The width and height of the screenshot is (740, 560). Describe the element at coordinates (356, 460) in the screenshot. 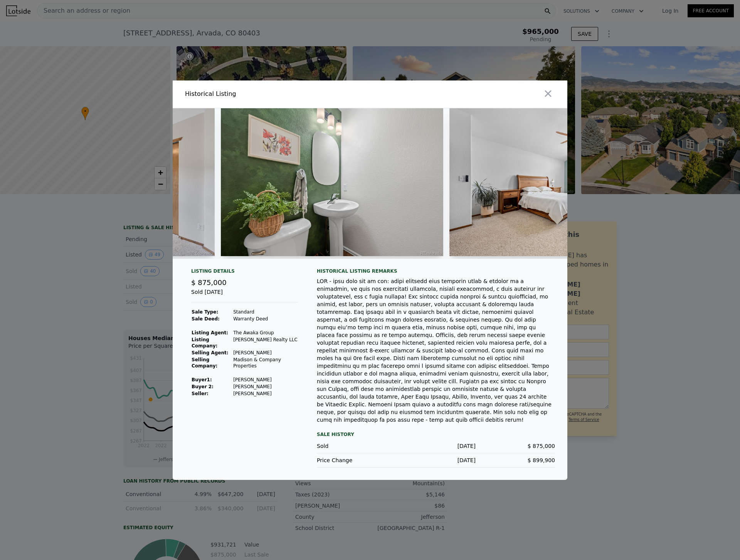

I see `div: Price Change` at that location.